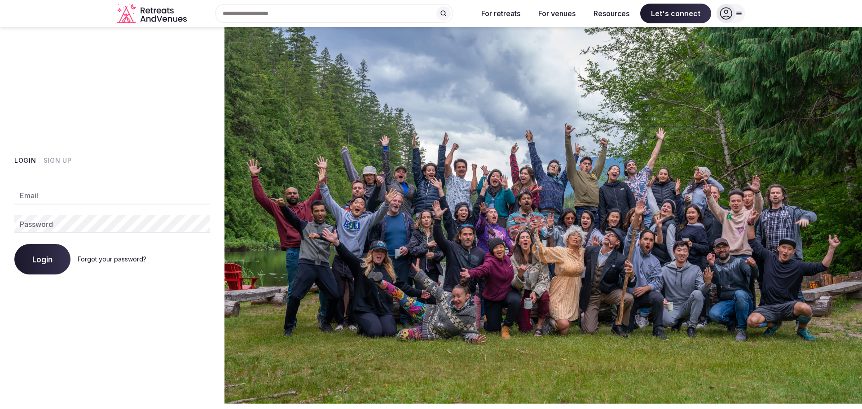  I want to click on span: Let's connect, so click(675, 13).